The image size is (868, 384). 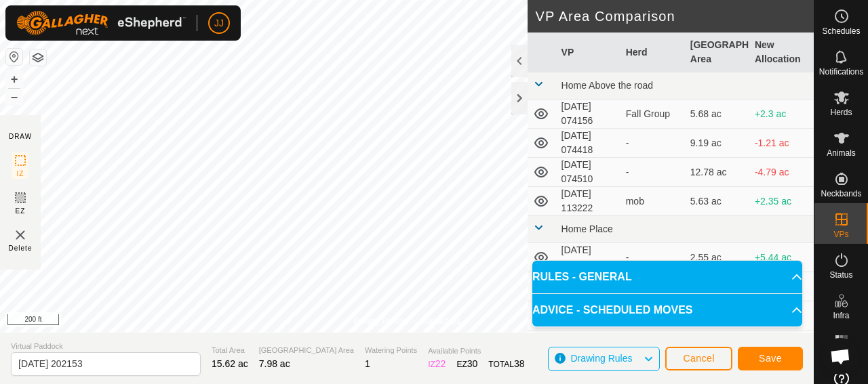 I want to click on span: Herds, so click(x=841, y=113).